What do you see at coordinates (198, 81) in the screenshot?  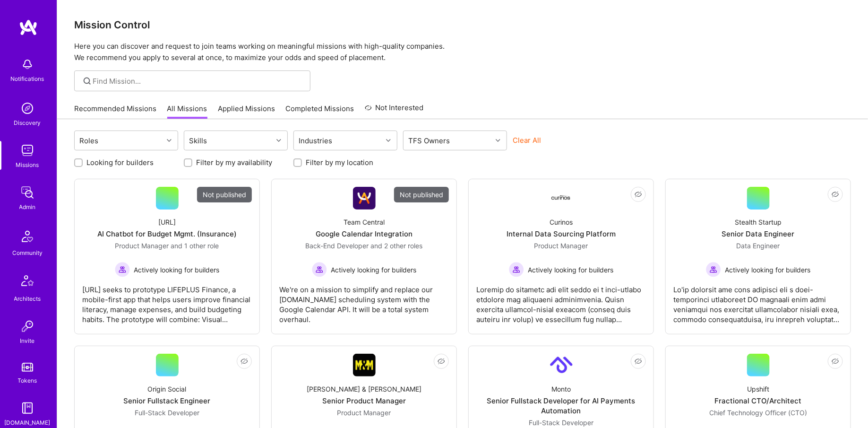 I see `input: Find Mission...` at bounding box center [198, 81].